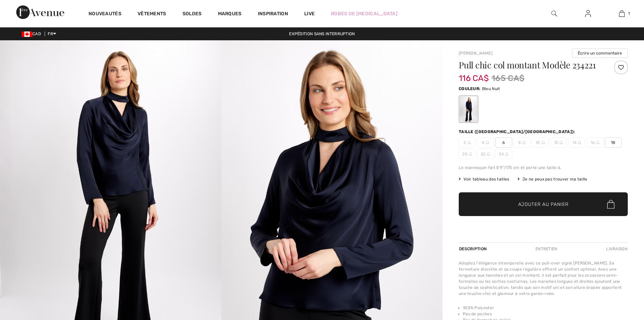 The width and height of the screenshot is (644, 320). Describe the element at coordinates (546, 308) in the screenshot. I see `li: 100% Polyester` at that location.